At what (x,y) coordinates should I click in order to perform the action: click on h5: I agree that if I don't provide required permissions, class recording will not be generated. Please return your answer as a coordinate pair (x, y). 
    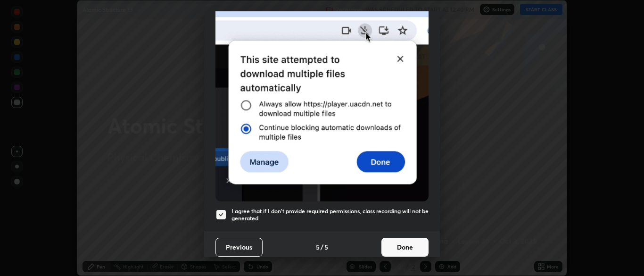
    Looking at the image, I should click on (330, 215).